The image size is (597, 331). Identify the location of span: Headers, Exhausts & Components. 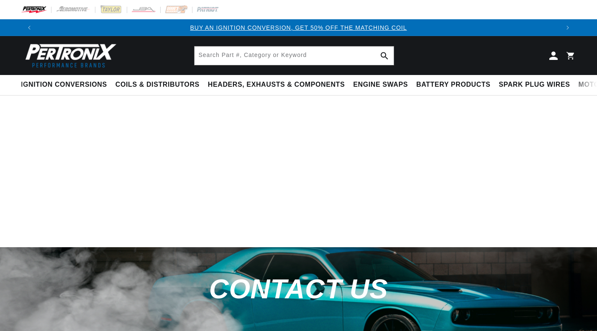
(276, 85).